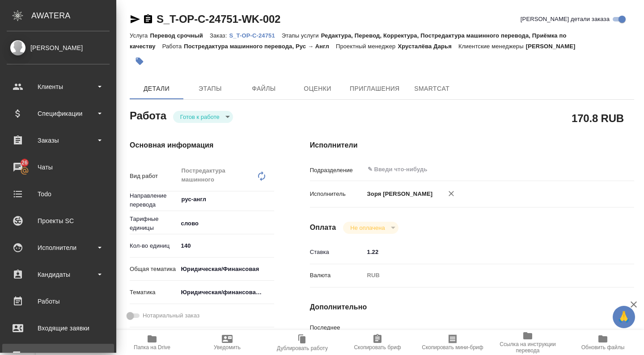 Image resolution: width=644 pixels, height=355 pixels. I want to click on a: S_T-OP-C-24751, so click(255, 35).